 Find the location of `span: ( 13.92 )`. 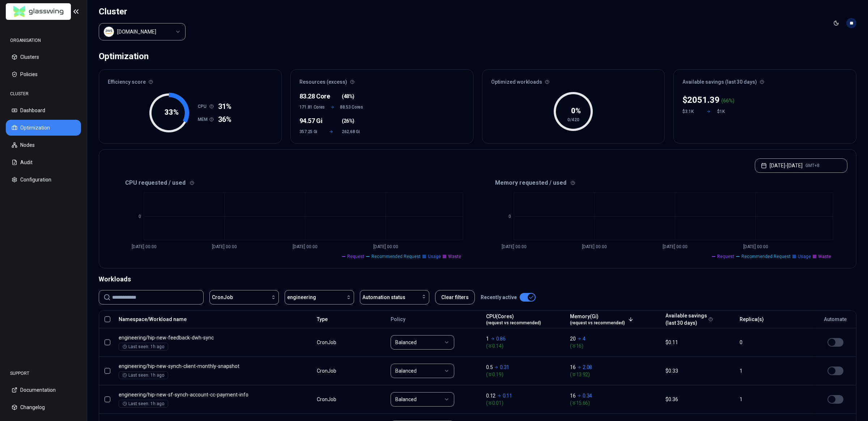

span: ( 13.92 ) is located at coordinates (614, 374).